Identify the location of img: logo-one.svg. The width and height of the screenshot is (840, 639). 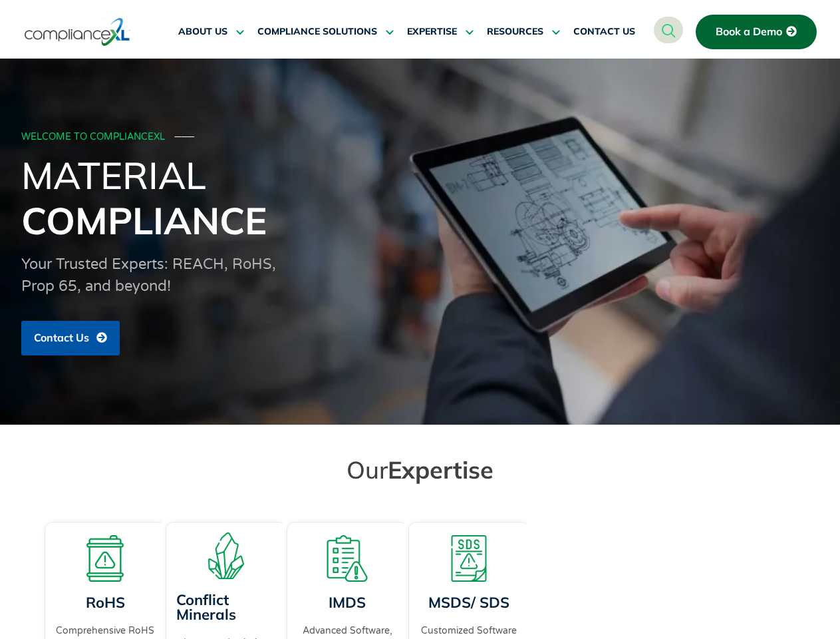
(77, 32).